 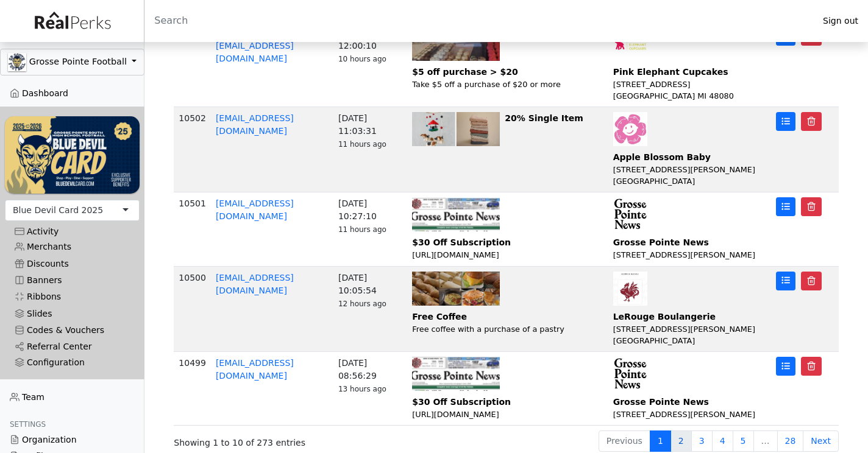 I want to click on img: A8Yd2YrHDcTwZi10JPOJUbFuzbCdjMeTewvdLT4X.jpg, so click(x=630, y=44).